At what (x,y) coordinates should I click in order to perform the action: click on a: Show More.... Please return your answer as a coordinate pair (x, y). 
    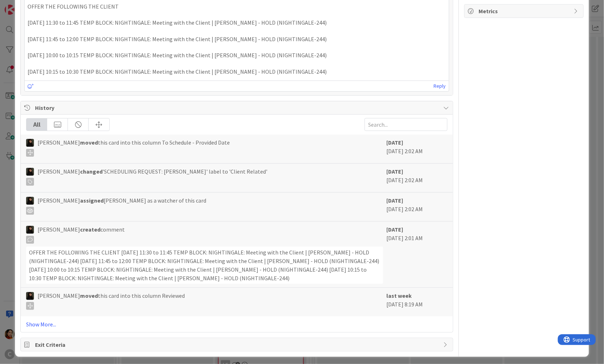
    Looking at the image, I should click on (237, 324).